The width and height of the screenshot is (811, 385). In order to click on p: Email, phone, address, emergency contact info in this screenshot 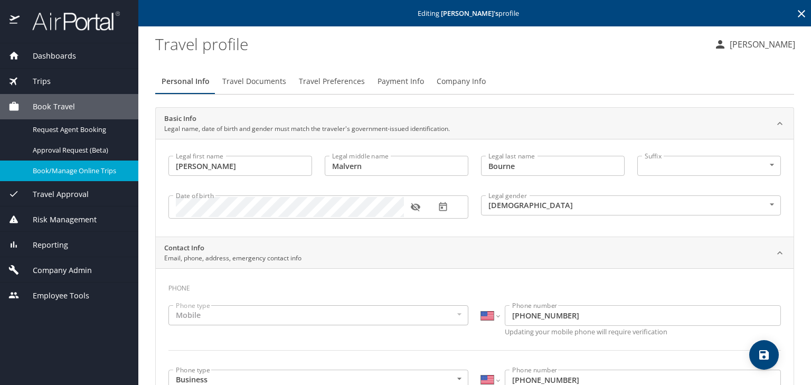, I will do `click(233, 258)`.